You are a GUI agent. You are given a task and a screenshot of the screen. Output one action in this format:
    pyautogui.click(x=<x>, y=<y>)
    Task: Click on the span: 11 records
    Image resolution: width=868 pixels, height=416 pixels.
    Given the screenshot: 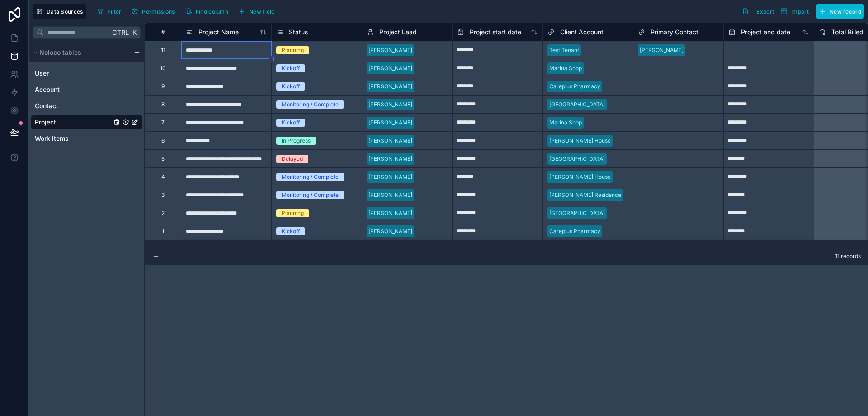 What is the action you would take?
    pyautogui.click(x=848, y=256)
    